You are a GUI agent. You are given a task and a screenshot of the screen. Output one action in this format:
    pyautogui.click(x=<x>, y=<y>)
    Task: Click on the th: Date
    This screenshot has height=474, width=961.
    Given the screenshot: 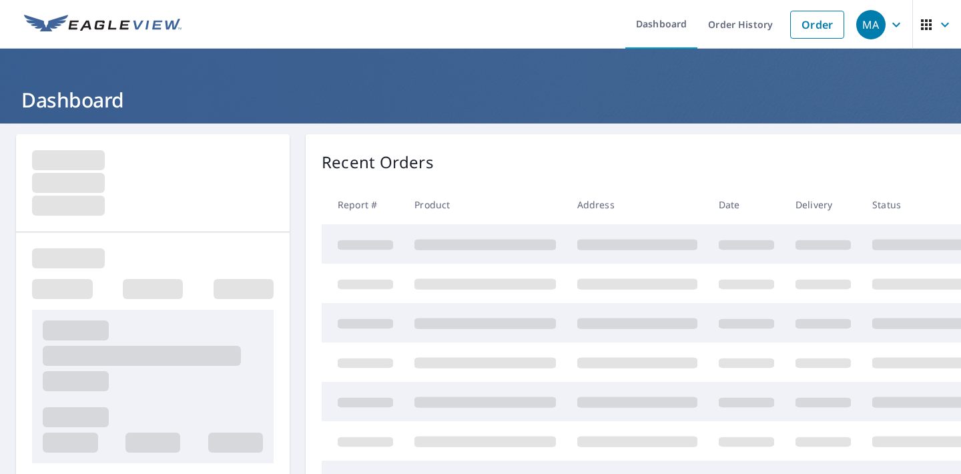 What is the action you would take?
    pyautogui.click(x=746, y=204)
    